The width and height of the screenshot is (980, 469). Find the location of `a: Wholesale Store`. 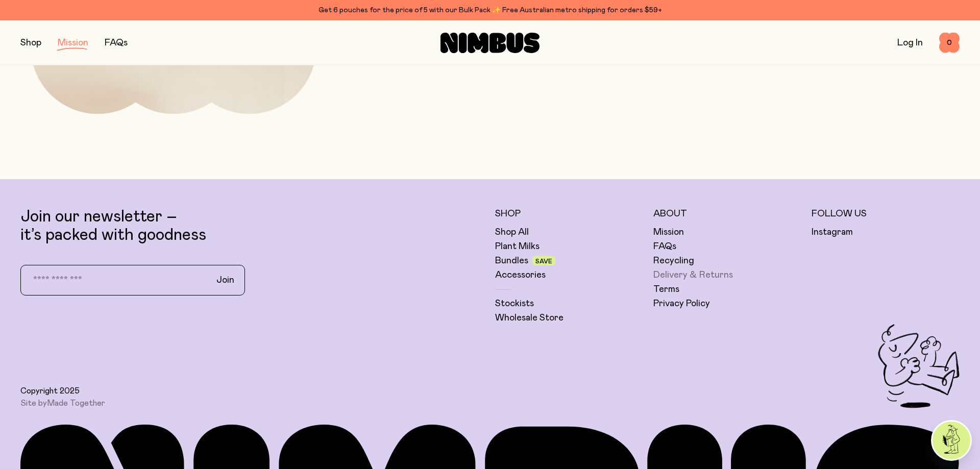

a: Wholesale Store is located at coordinates (529, 318).